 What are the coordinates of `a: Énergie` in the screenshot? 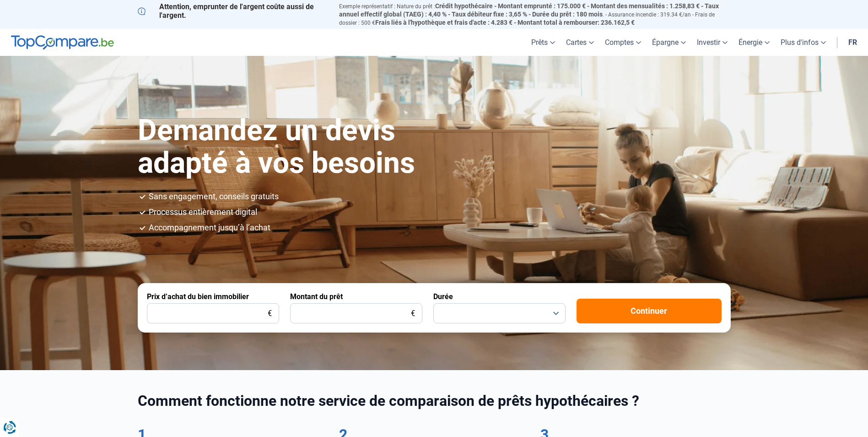 It's located at (754, 42).